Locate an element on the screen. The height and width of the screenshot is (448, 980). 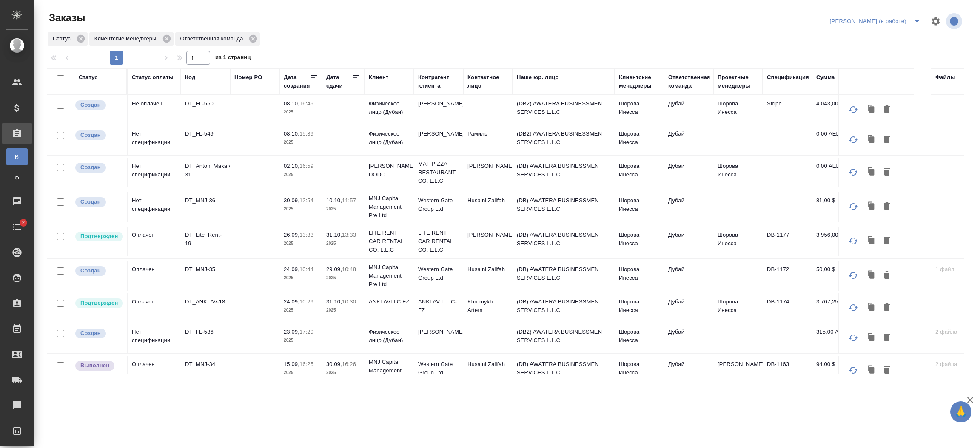
p: 08.10, is located at coordinates (291, 133).